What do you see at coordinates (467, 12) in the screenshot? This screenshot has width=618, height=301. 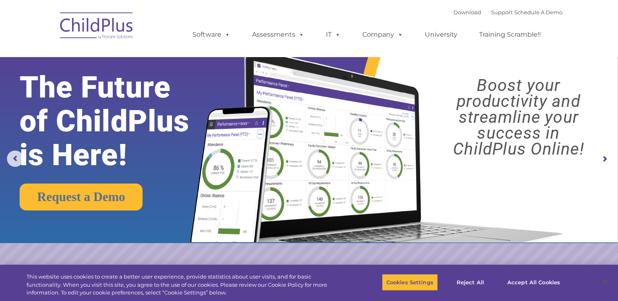 I see `a: Download` at bounding box center [467, 12].